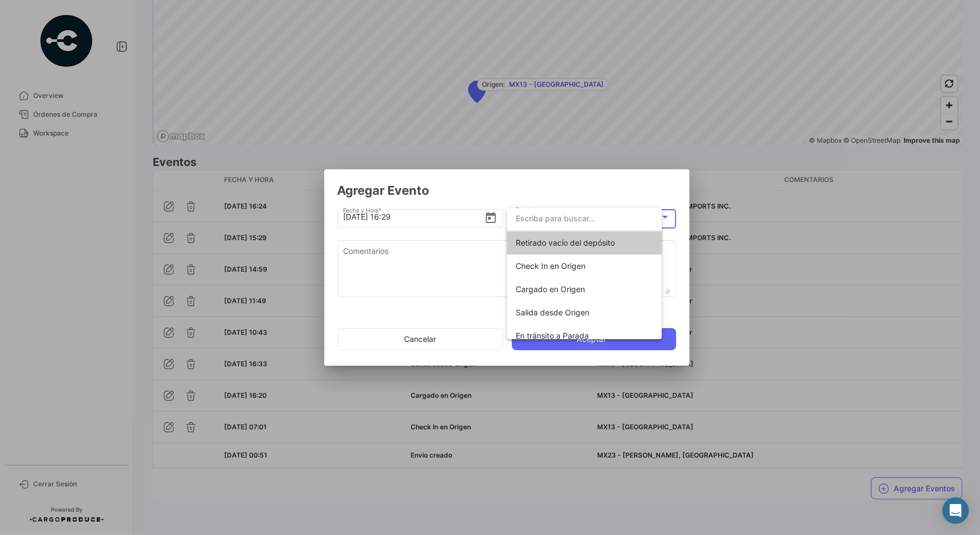  Describe the element at coordinates (565, 243) in the screenshot. I see `span: Retirado vacío del depósito` at that location.